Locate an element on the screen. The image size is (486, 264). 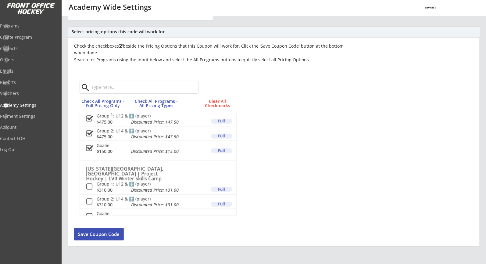
button: Clear All Checkmarks is located at coordinates (217, 103).